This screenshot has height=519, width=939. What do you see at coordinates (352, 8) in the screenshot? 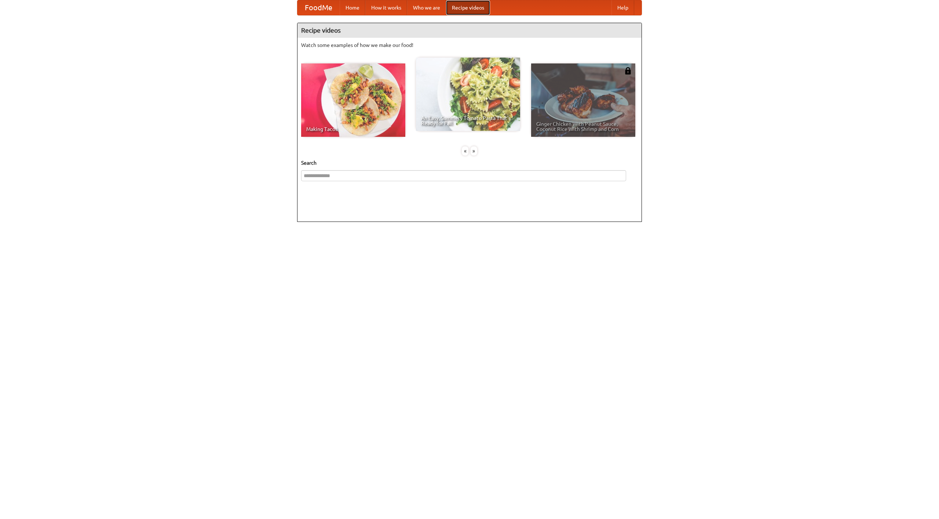
I see `a: Home` at bounding box center [352, 8].